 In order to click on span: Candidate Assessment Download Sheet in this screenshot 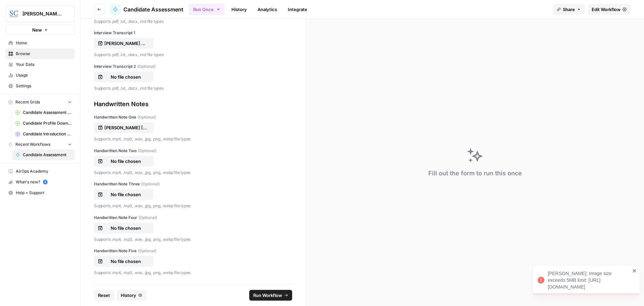, I will do `click(47, 112)`.